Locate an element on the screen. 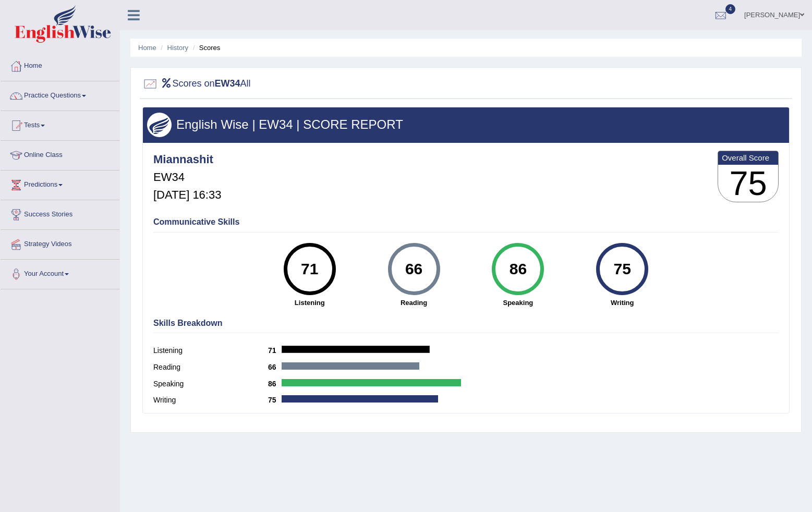 This screenshot has height=512, width=812. label: Reading is located at coordinates (211, 367).